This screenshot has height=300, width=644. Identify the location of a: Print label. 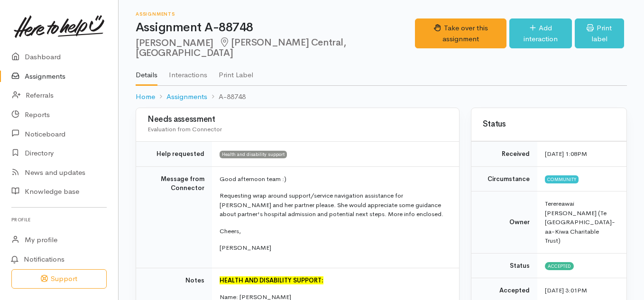
(600, 33).